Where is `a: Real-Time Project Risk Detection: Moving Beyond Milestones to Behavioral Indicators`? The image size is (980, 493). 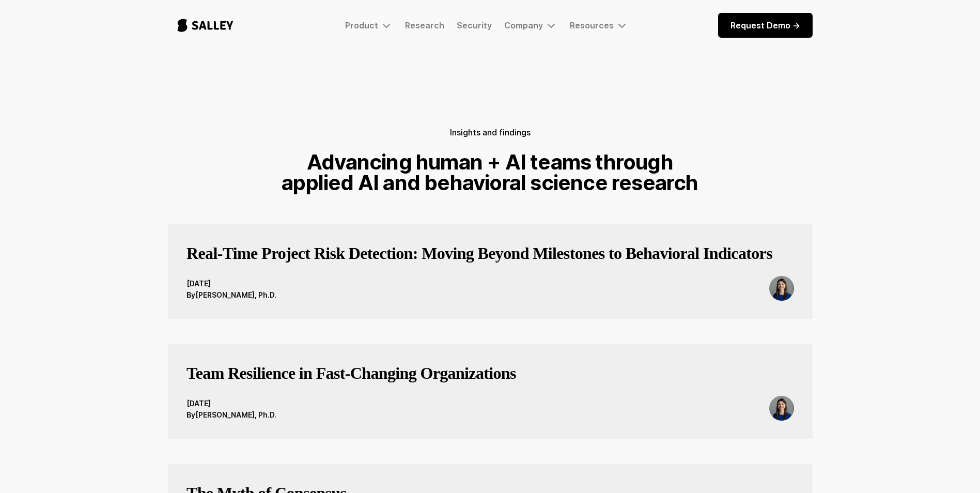 a: Real-Time Project Risk Detection: Moving Beyond Milestones to Behavioral Indicators is located at coordinates (480, 260).